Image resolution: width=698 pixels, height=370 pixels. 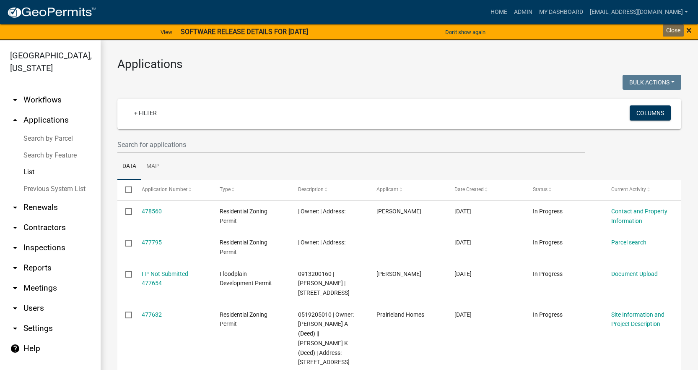 What do you see at coordinates (499, 12) in the screenshot?
I see `a: Home` at bounding box center [499, 12].